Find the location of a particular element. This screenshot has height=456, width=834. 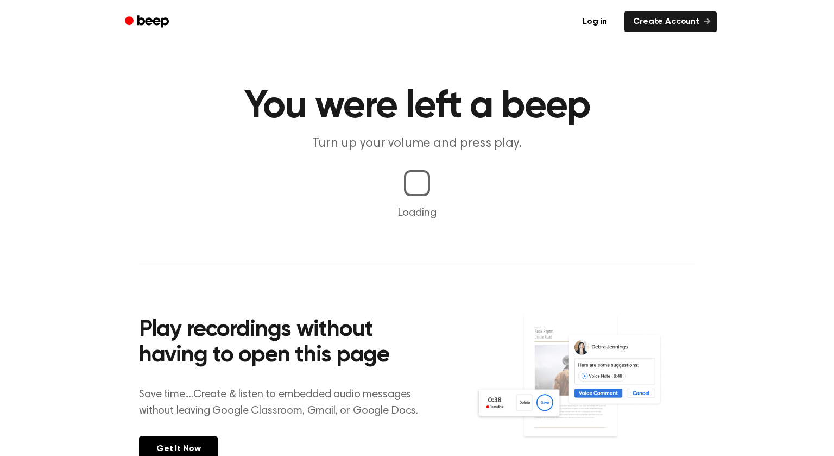

h1: You were left a beep is located at coordinates (417, 106).